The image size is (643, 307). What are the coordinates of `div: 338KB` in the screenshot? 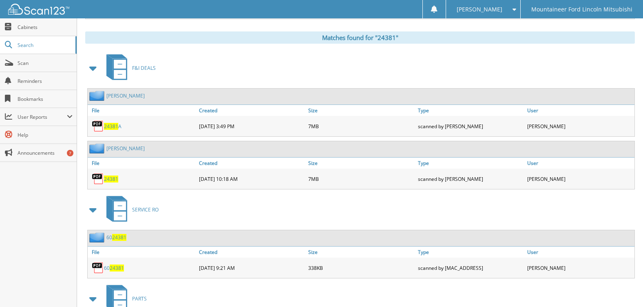 It's located at (361, 268).